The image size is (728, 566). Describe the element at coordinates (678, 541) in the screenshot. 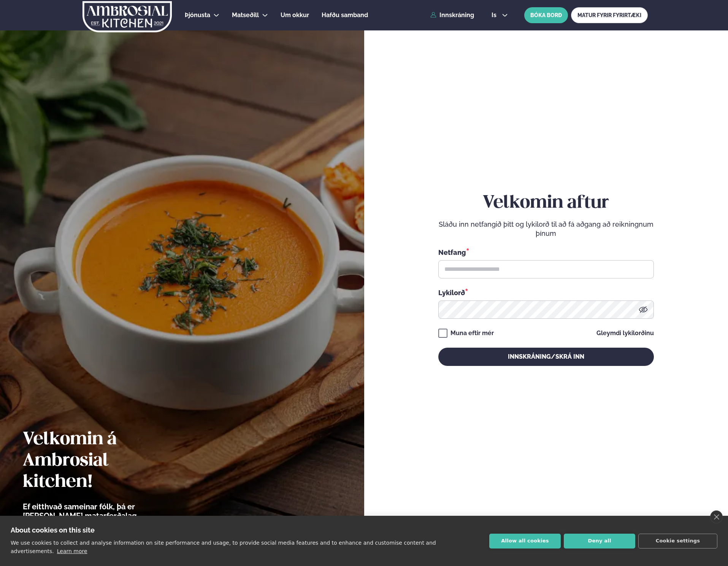

I see `button: Cookie settings` at that location.